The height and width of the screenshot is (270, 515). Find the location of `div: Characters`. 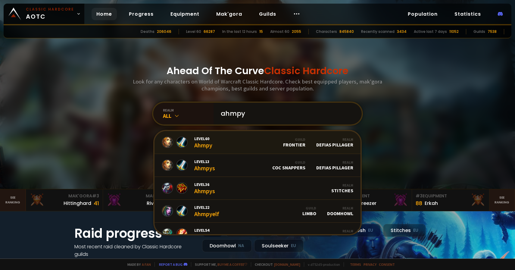

div: Characters is located at coordinates (327, 32).